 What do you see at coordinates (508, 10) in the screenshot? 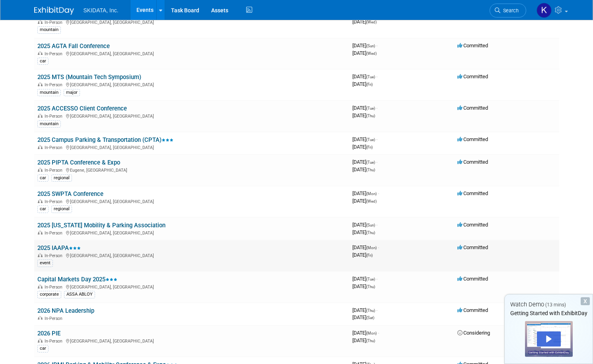
I see `a: Search` at bounding box center [508, 10].